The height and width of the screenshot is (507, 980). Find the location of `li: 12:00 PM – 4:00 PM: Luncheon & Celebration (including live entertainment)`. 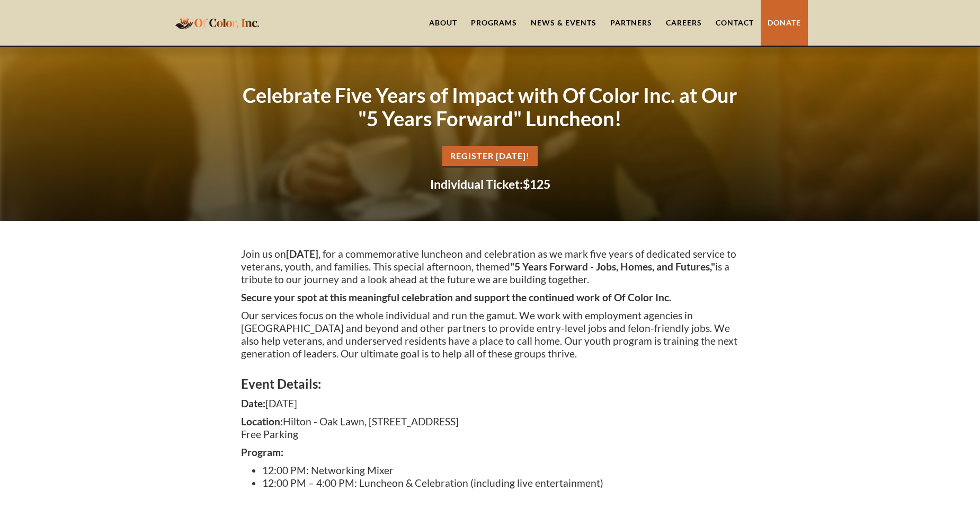

li: 12:00 PM – 4:00 PM: Luncheon & Celebration (including live entertainment) is located at coordinates (501, 483).